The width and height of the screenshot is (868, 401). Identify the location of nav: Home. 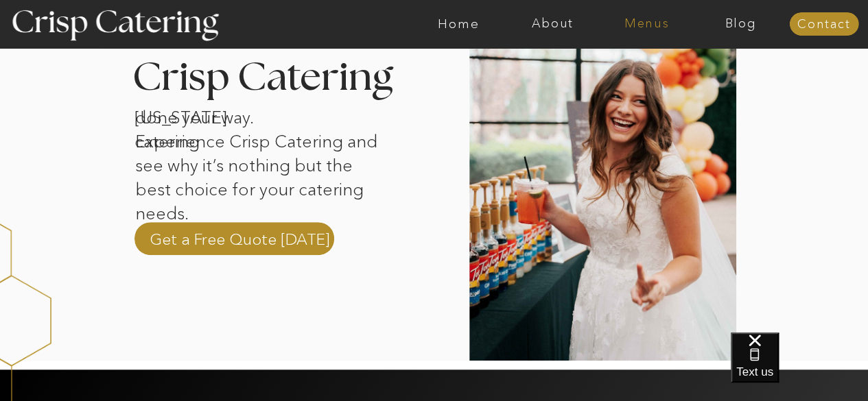
(458, 24).